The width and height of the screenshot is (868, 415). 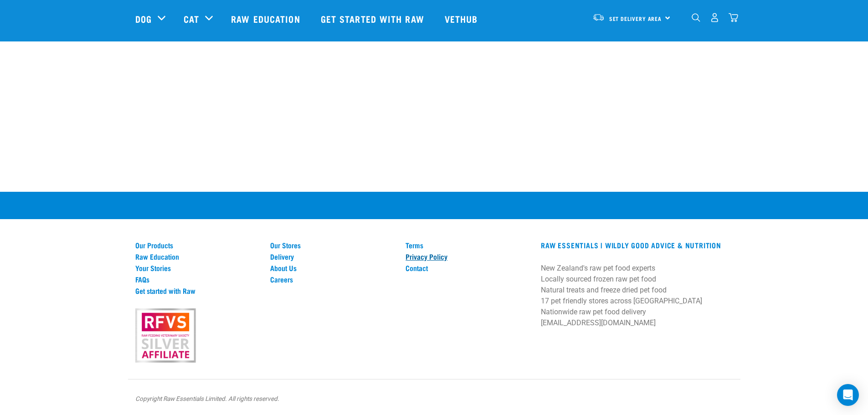 I want to click on a: Vethub, so click(x=463, y=19).